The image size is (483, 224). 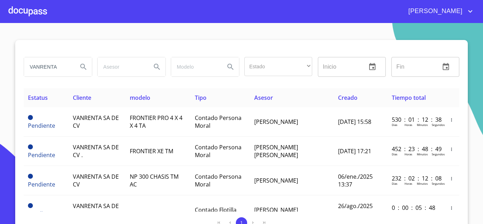 What do you see at coordinates (156, 122) in the screenshot?
I see `span: FRONTIER PRO 4 X 4 X 4 TA` at bounding box center [156, 122].